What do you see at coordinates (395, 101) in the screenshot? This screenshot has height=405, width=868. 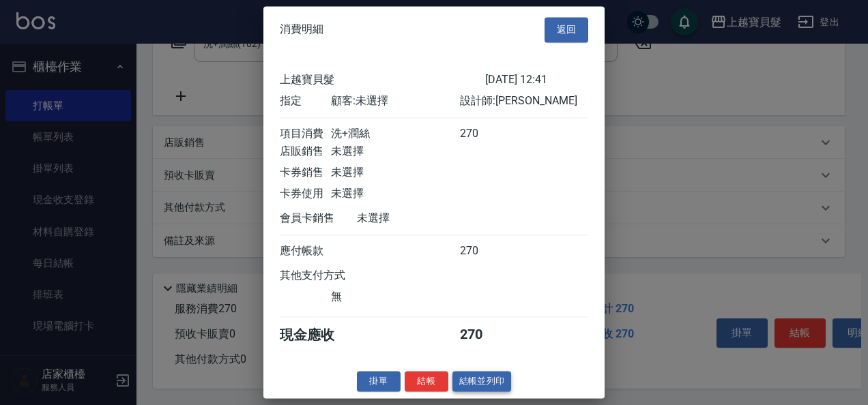 I see `div: 顧客: 未選擇` at bounding box center [395, 101].